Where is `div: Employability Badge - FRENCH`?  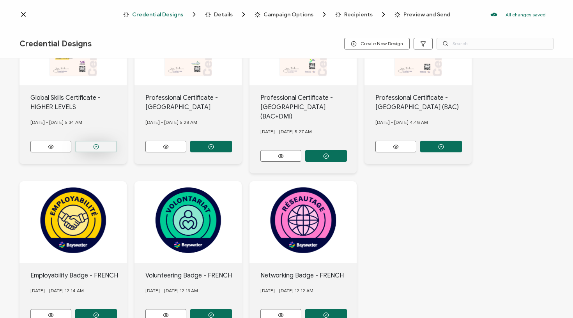
div: Employability Badge - FRENCH is located at coordinates (79, 276).